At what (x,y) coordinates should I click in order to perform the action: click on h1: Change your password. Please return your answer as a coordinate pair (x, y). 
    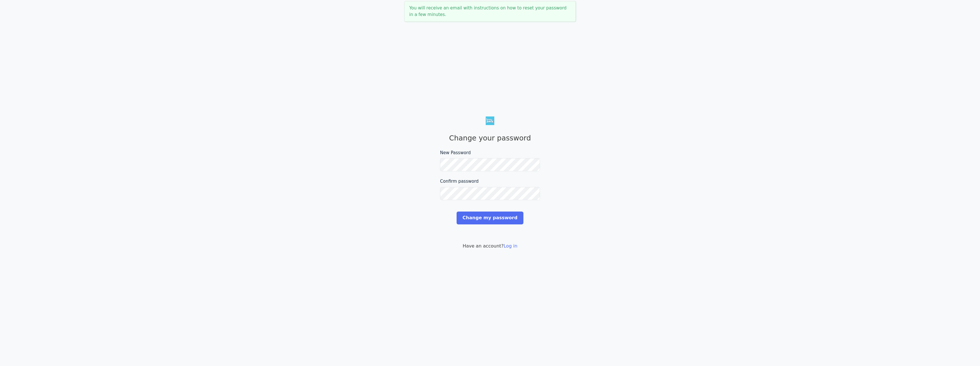
    Looking at the image, I should click on (490, 138).